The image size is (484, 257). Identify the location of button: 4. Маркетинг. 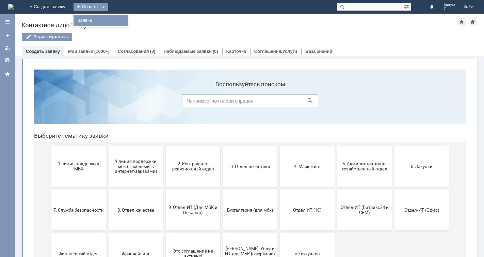
(279, 102).